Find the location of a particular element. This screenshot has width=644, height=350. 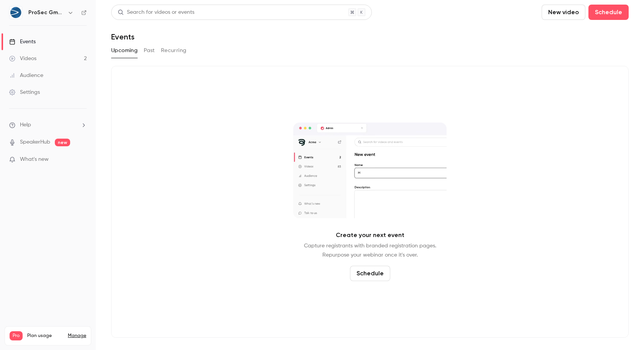

a: SpeakerHub is located at coordinates (35, 142).